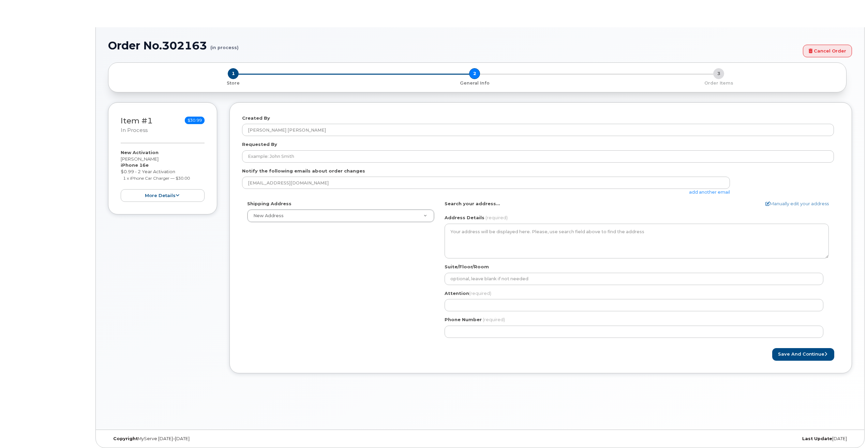  I want to click on input: Example: john@appleseed.com, so click(486, 183).